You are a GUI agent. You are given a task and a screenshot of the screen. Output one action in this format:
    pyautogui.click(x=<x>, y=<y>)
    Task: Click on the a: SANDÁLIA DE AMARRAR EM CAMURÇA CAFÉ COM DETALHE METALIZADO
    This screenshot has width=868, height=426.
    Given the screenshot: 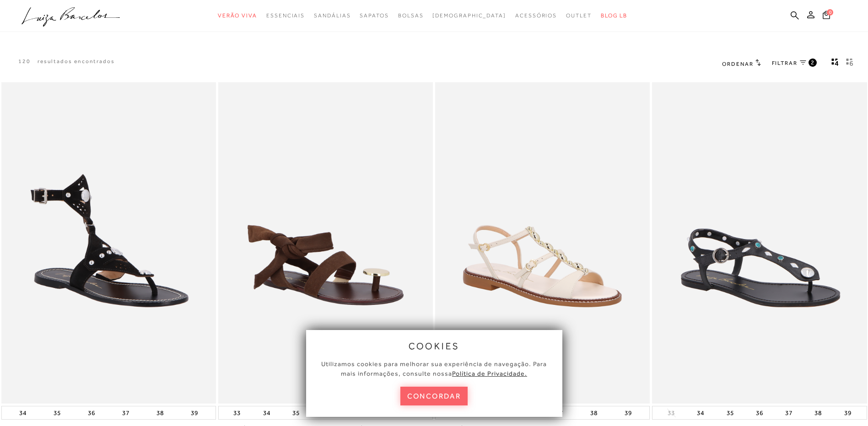 What is the action you would take?
    pyautogui.click(x=325, y=243)
    